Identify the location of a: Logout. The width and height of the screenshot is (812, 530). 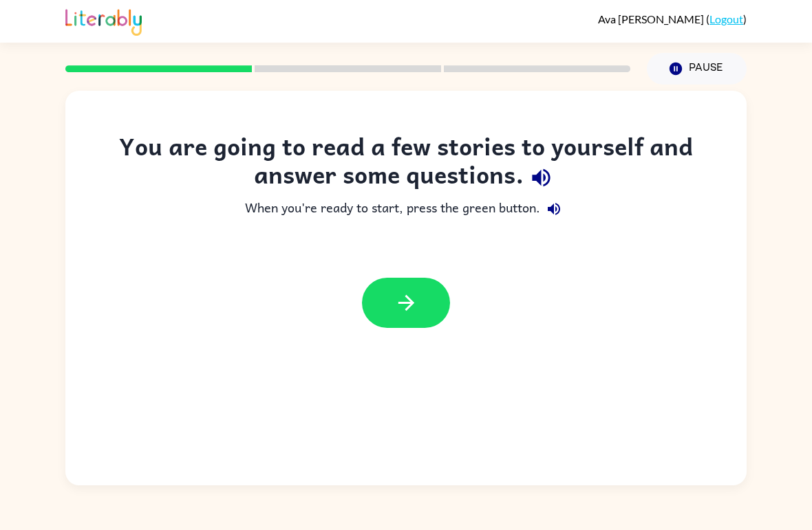
(725, 19).